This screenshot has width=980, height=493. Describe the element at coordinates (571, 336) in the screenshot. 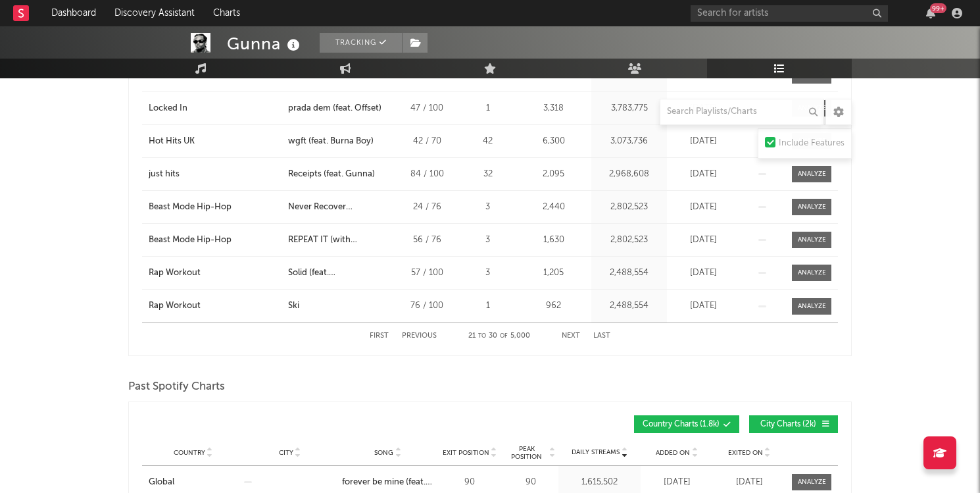

I see `button: Next` at that location.